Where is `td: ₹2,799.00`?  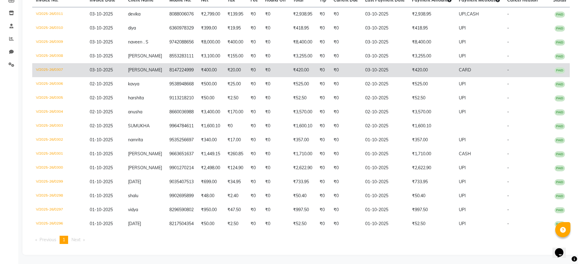
td: ₹2,799.00 is located at coordinates (210, 14).